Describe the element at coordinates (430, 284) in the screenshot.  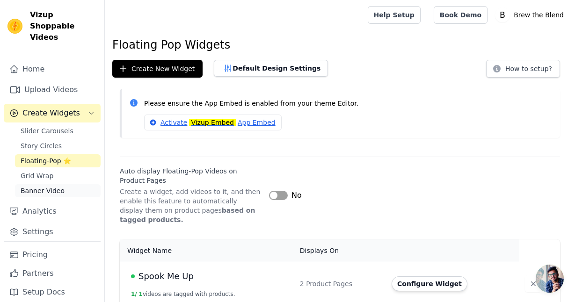
I see `button: Configure Widget` at that location.